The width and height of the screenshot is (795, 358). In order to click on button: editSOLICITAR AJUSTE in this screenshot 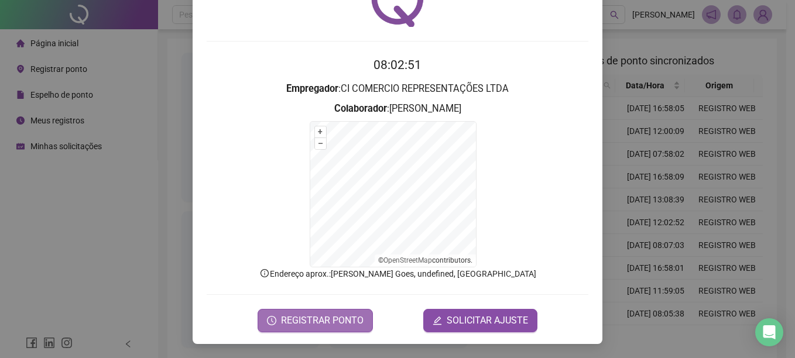, I will do `click(480, 321)`.